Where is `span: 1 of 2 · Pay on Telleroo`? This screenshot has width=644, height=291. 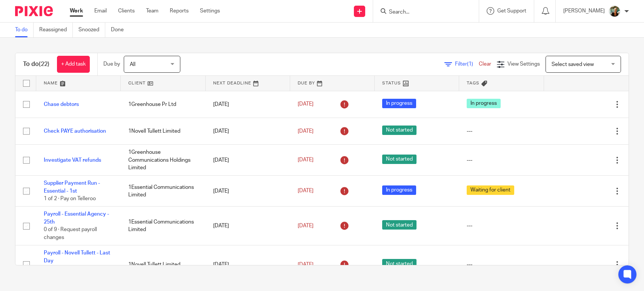
span: 1 of 2 · Pay on Telleroo is located at coordinates (70, 199).